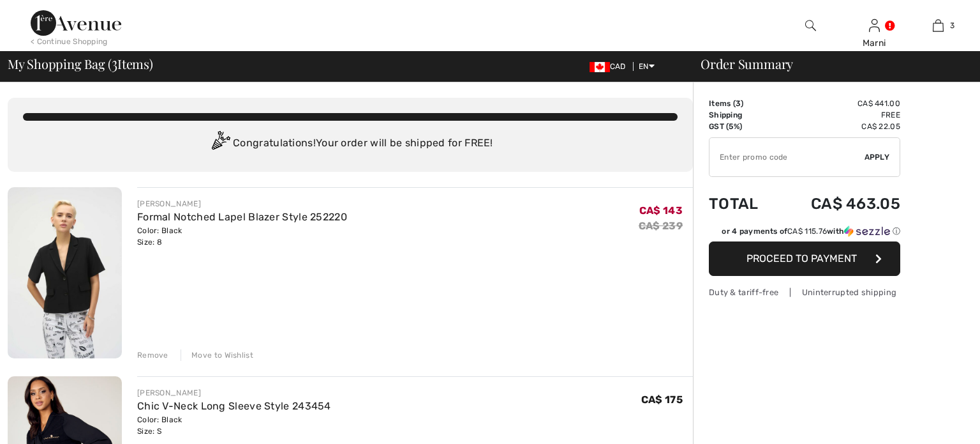 This screenshot has height=444, width=980. What do you see at coordinates (350, 144) in the screenshot?
I see `div: Congratulations! Your order will be shipped for FREE!` at bounding box center [350, 144].